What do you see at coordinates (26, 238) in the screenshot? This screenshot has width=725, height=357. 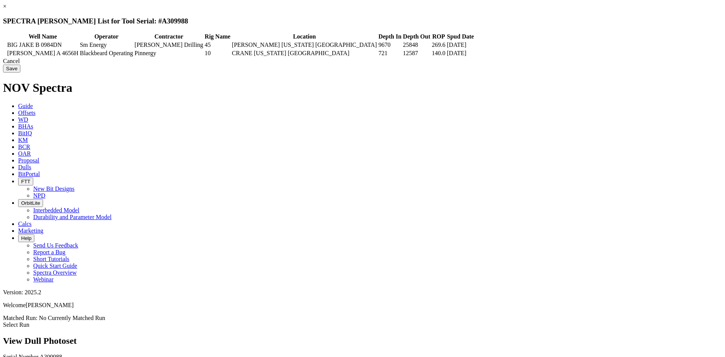 I see `span: Help` at bounding box center [26, 238].